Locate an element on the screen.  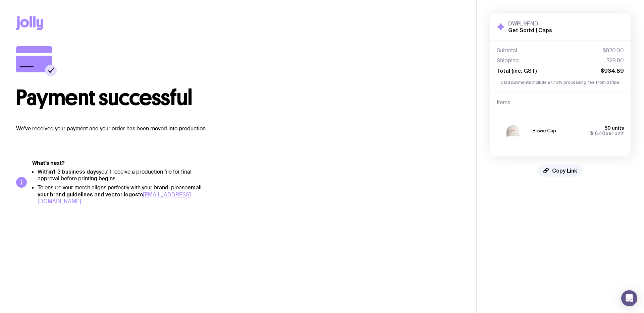
h2: Get Sortd | Caps is located at coordinates (530, 30).